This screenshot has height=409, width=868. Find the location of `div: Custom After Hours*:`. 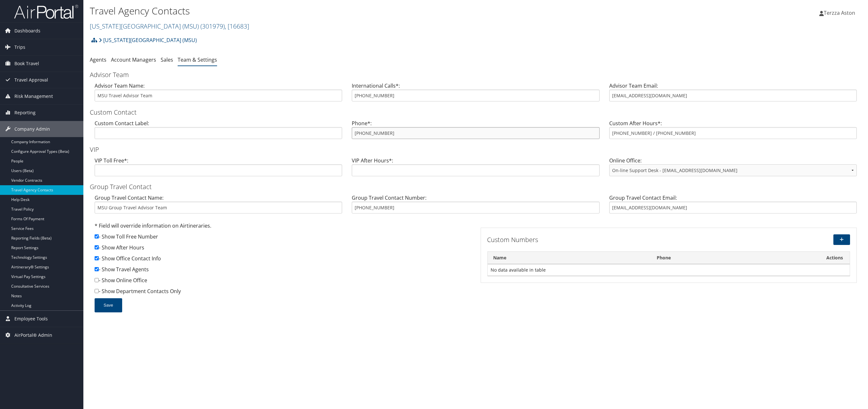

div: Custom After Hours*: is located at coordinates (733, 132).